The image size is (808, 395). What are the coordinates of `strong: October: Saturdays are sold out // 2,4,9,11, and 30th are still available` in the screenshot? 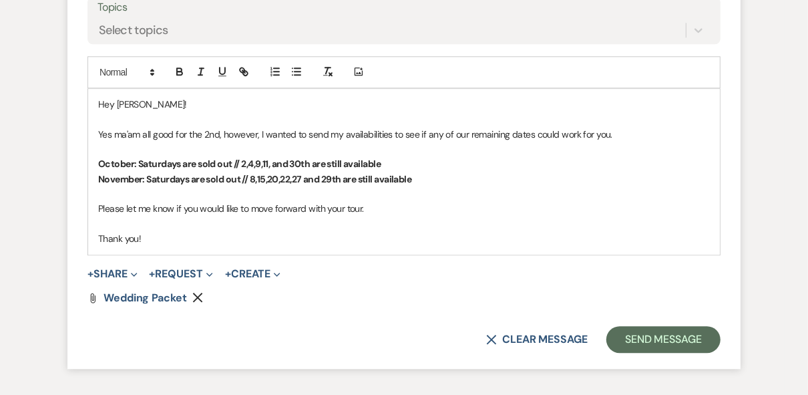 It's located at (239, 164).